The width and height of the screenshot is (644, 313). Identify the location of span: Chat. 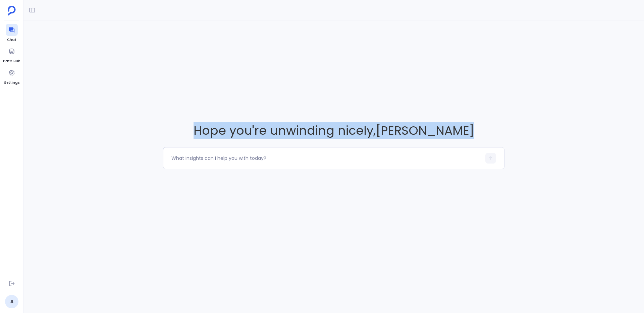
(11, 40).